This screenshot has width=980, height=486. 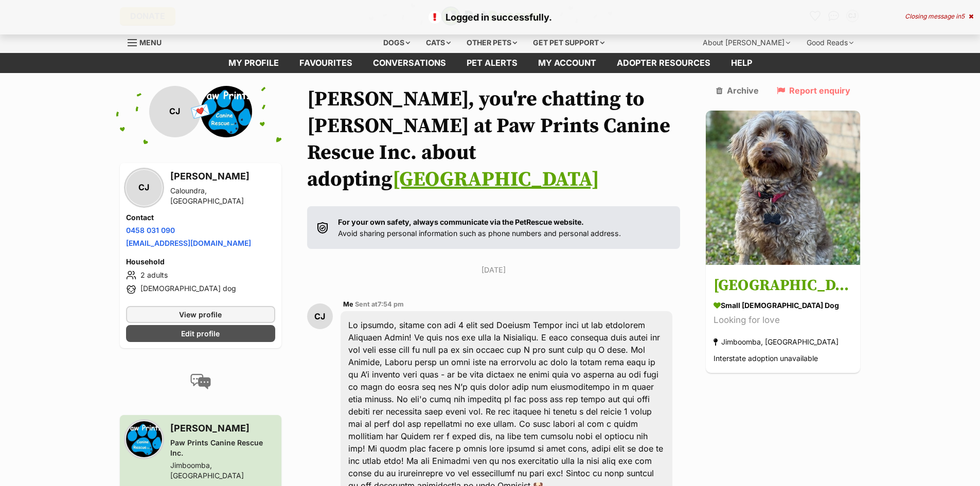 I want to click on div: Dogs, so click(x=397, y=43).